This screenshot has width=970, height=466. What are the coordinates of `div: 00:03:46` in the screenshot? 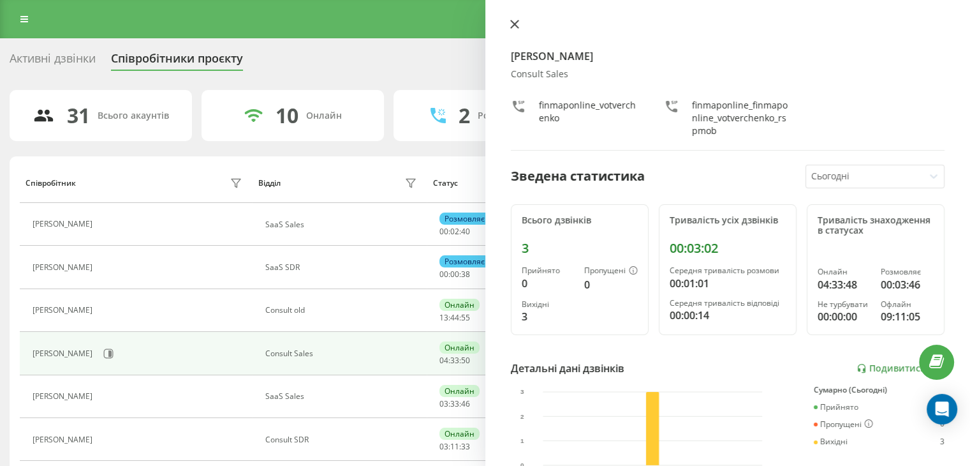 It's located at (907, 284).